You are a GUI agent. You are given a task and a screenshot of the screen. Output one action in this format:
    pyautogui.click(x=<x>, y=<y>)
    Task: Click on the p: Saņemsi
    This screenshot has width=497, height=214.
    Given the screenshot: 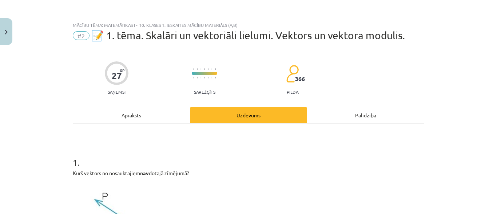 What is the action you would take?
    pyautogui.click(x=116, y=92)
    